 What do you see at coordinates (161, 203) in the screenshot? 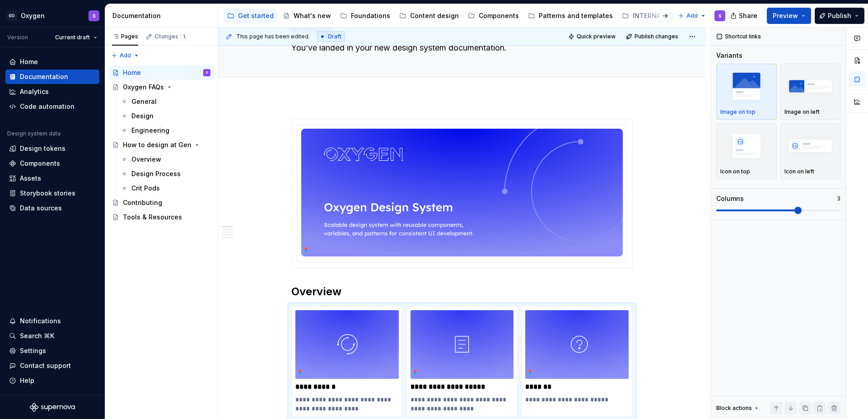
I see `a: Contributing` at bounding box center [161, 203].